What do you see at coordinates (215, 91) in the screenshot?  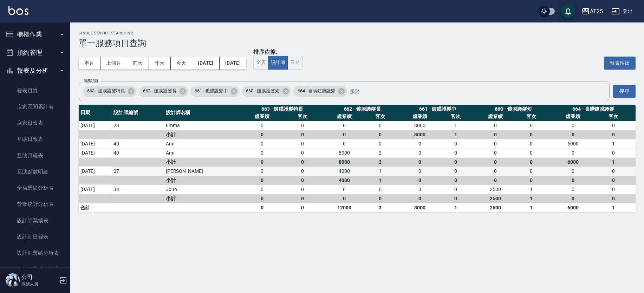 I see `div: 661 - 鍍膜護髮中` at bounding box center [215, 91].